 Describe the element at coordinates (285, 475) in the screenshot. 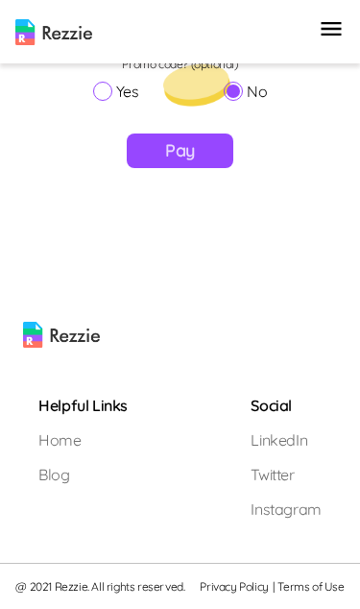

I see `a: Twitter` at that location.